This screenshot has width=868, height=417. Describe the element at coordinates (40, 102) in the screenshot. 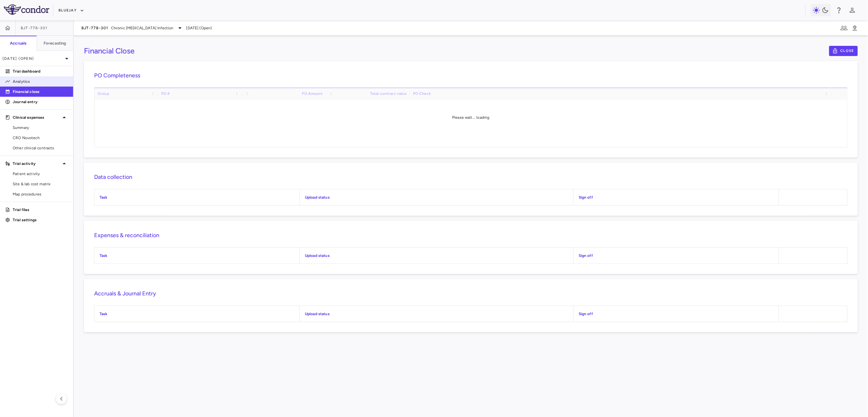

I see `p: Journal entry` at that location.